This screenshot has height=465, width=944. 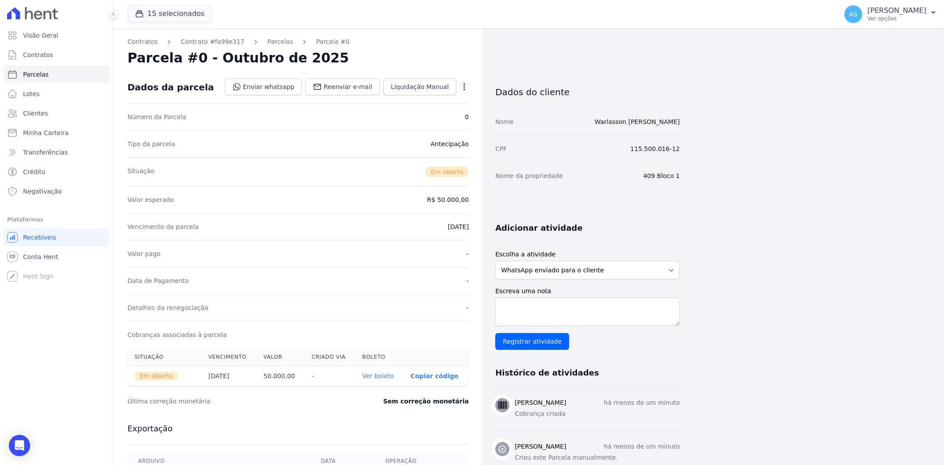 What do you see at coordinates (420, 87) in the screenshot?
I see `a: Liquidação Manual` at bounding box center [420, 87].